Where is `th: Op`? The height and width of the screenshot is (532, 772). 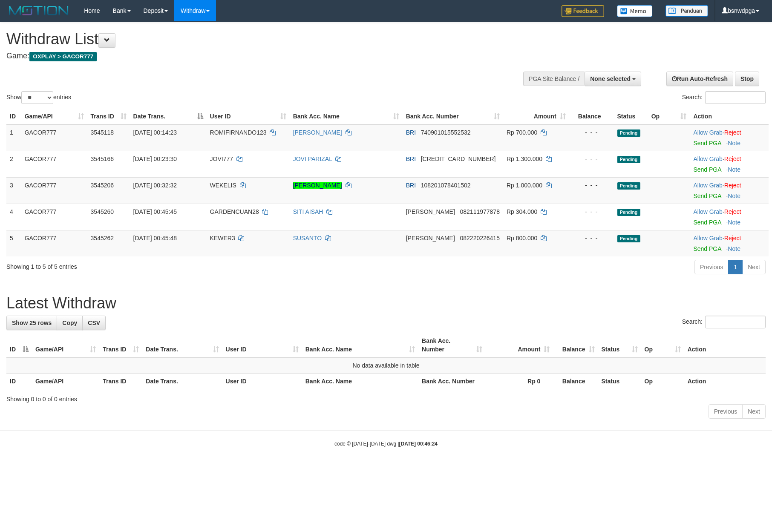 th: Op is located at coordinates (663, 381).